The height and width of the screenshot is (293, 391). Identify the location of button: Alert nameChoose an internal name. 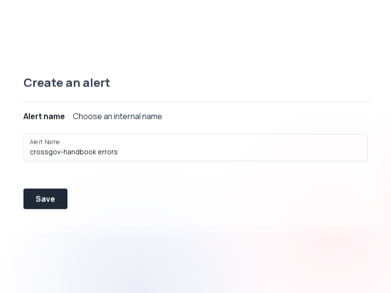
(196, 116).